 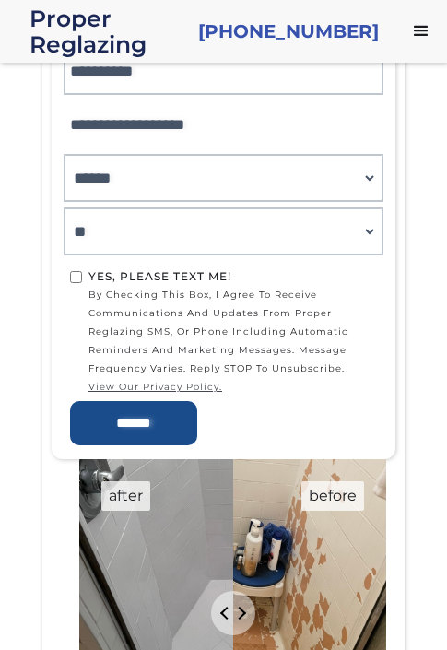 What do you see at coordinates (232, 387) in the screenshot?
I see `a: view our privacy policy.` at bounding box center [232, 387].